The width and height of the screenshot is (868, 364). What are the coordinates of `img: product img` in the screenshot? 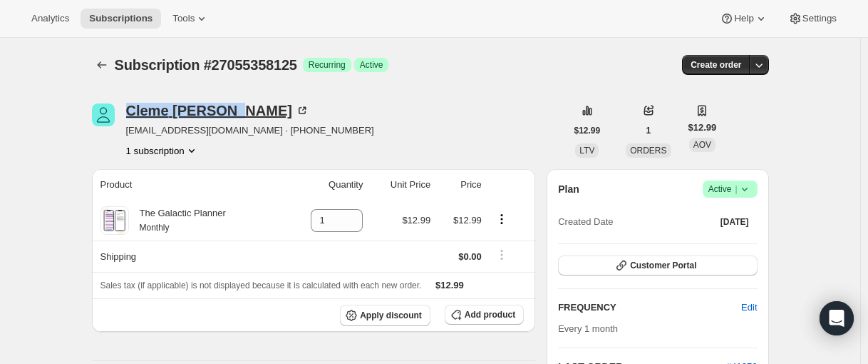 It's located at (114, 221).